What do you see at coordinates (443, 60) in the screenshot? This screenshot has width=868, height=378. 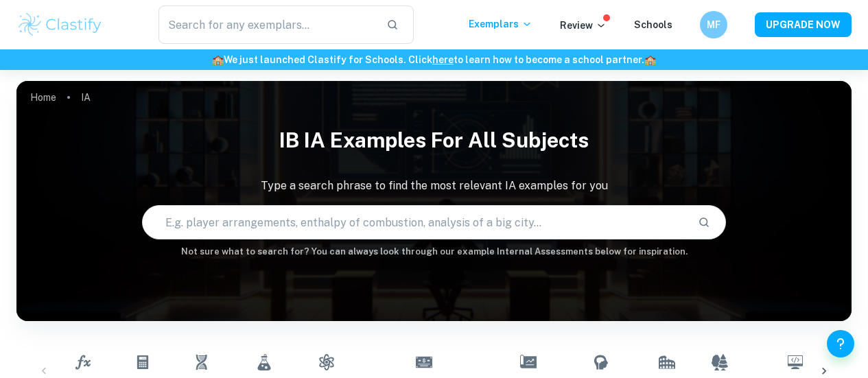 I see `a: here` at bounding box center [443, 60].